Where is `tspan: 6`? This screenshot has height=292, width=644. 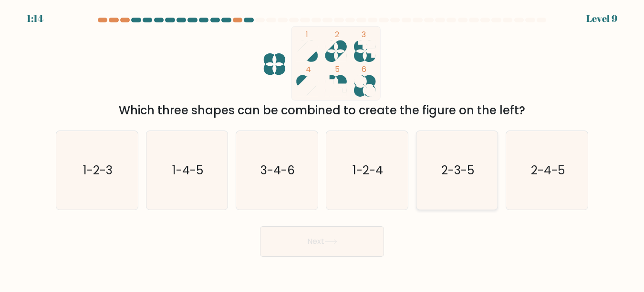
tspan: 6 is located at coordinates (364, 69).